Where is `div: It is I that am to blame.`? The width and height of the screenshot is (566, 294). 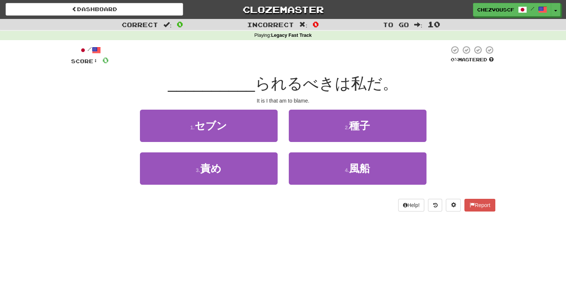 div: It is I that am to blame. is located at coordinates (283, 101).